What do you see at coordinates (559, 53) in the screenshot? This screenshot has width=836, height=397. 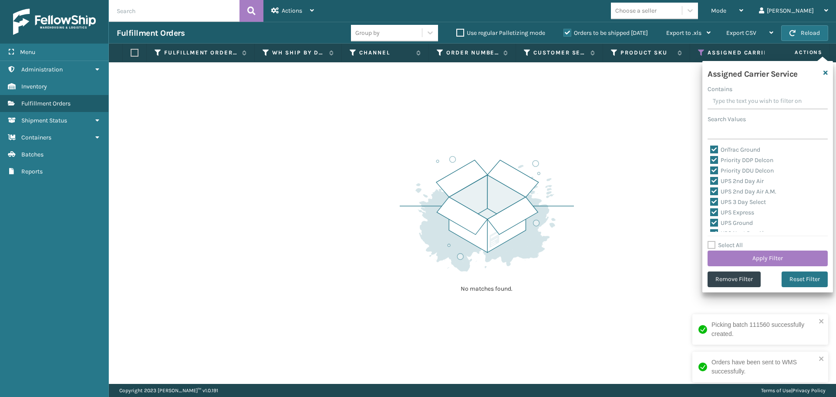 I see `label: Customer Service Order Number` at bounding box center [559, 53].